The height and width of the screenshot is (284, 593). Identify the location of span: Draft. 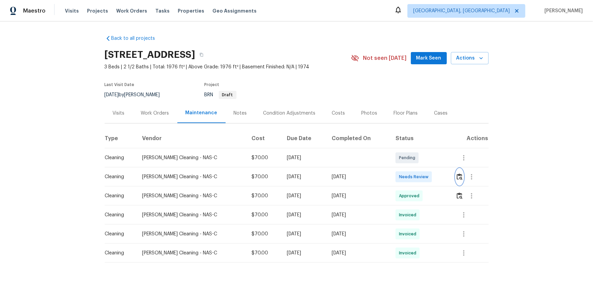
(228, 95).